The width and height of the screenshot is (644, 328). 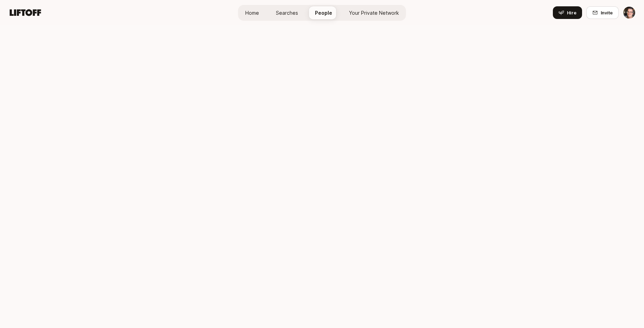 I want to click on a: Searches, so click(x=287, y=13).